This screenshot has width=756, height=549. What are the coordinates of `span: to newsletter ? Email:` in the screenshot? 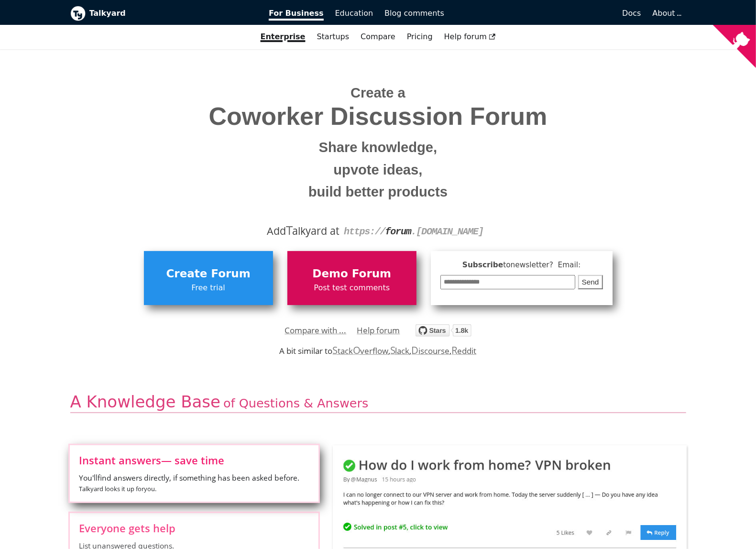 It's located at (541, 265).